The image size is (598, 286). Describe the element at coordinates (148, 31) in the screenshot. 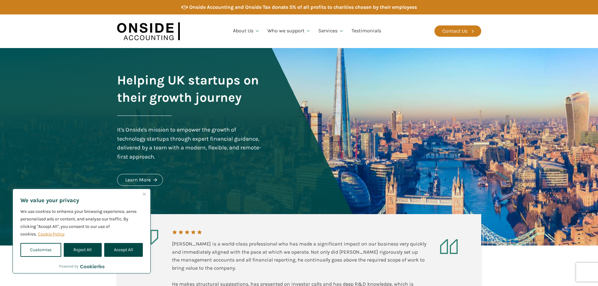

I see `img: Onside Accounting` at that location.